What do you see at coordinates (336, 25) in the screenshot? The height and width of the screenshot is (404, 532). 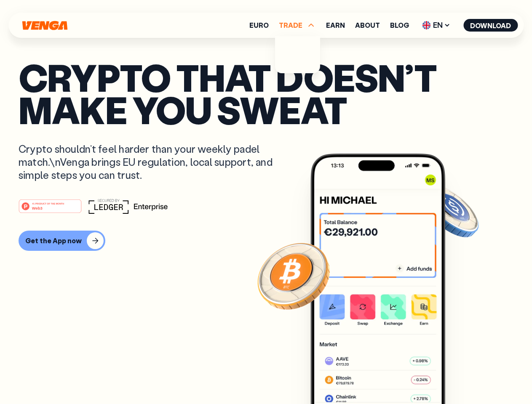 I see `a: Earn` at bounding box center [336, 25].